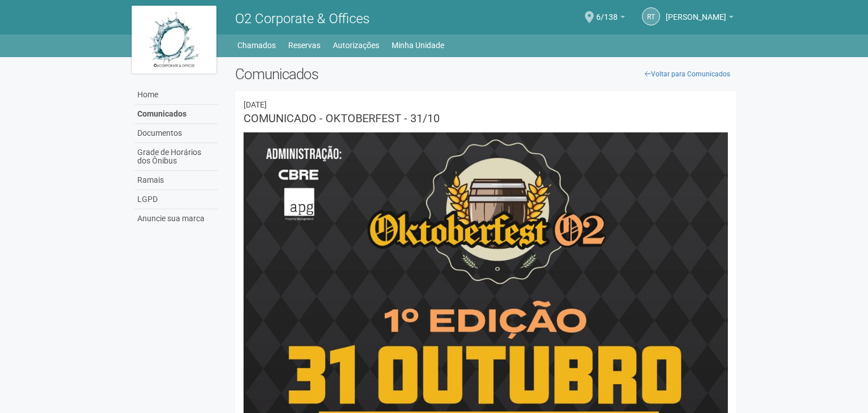 This screenshot has height=413, width=868. I want to click on span: O2 Corporate & Offices, so click(302, 18).